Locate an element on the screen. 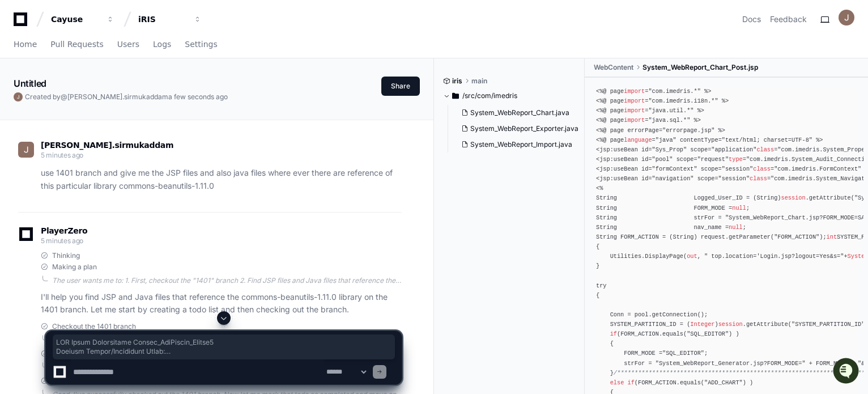  span: session is located at coordinates (793, 197).